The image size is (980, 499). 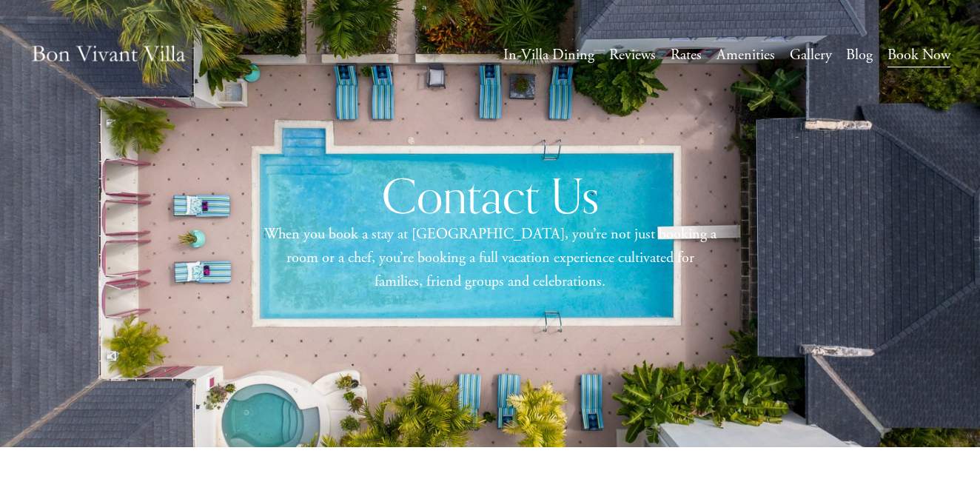 What do you see at coordinates (549, 55) in the screenshot?
I see `a: In-Villa Dining` at bounding box center [549, 55].